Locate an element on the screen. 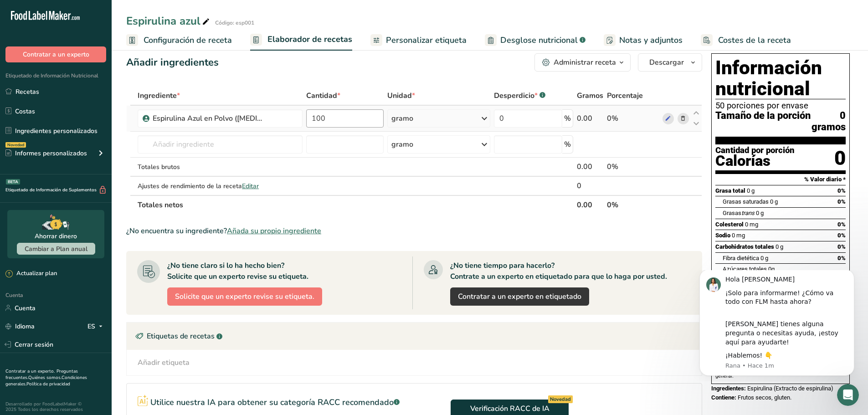  font: Etiquetas de recetas is located at coordinates (180, 336).